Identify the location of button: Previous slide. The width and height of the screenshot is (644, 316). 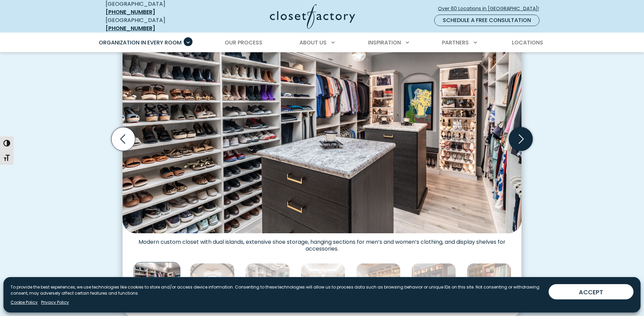
(123, 139).